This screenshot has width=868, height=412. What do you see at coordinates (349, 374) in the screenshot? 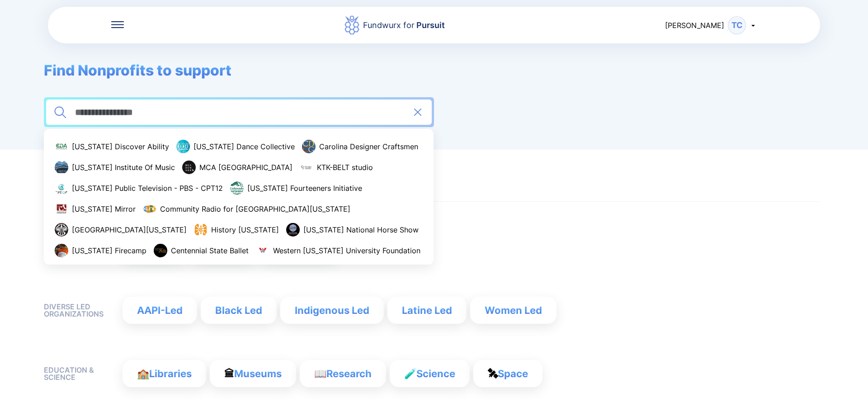
I see `div: Research` at bounding box center [349, 374].